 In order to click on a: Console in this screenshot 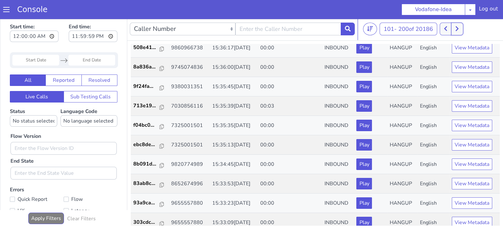, I will do `click(32, 10)`.